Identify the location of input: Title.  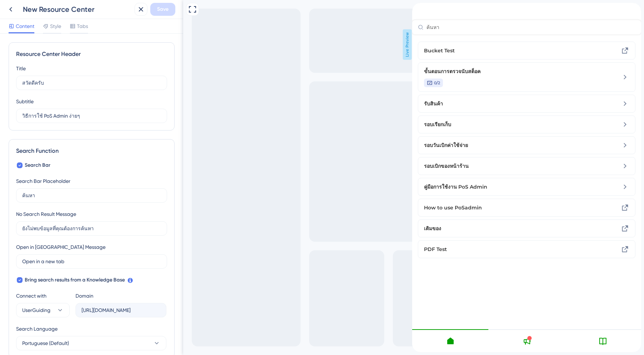
(92, 83).